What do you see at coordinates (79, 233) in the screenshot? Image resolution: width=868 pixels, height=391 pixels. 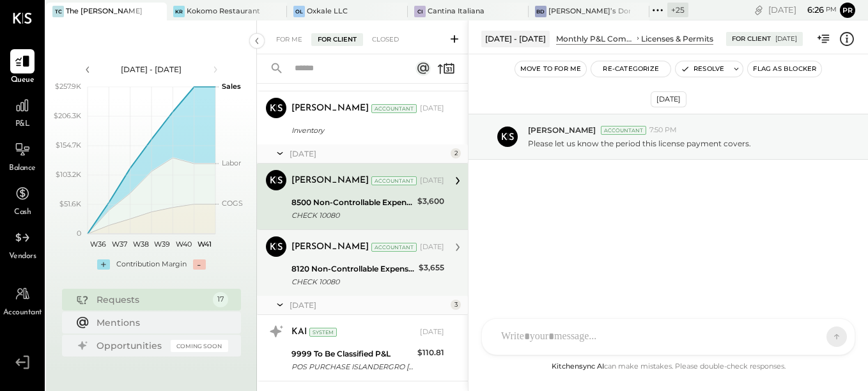 I see `text: 0` at bounding box center [79, 233].